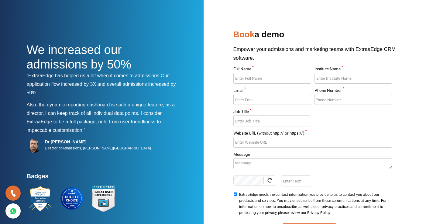  I want to click on span: I consider ExtraaEdge to be a full package, right from user friendliness to impeccable customisat..., so click(94, 122).